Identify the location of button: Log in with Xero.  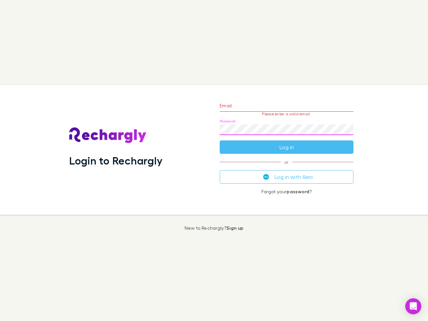
(287, 177).